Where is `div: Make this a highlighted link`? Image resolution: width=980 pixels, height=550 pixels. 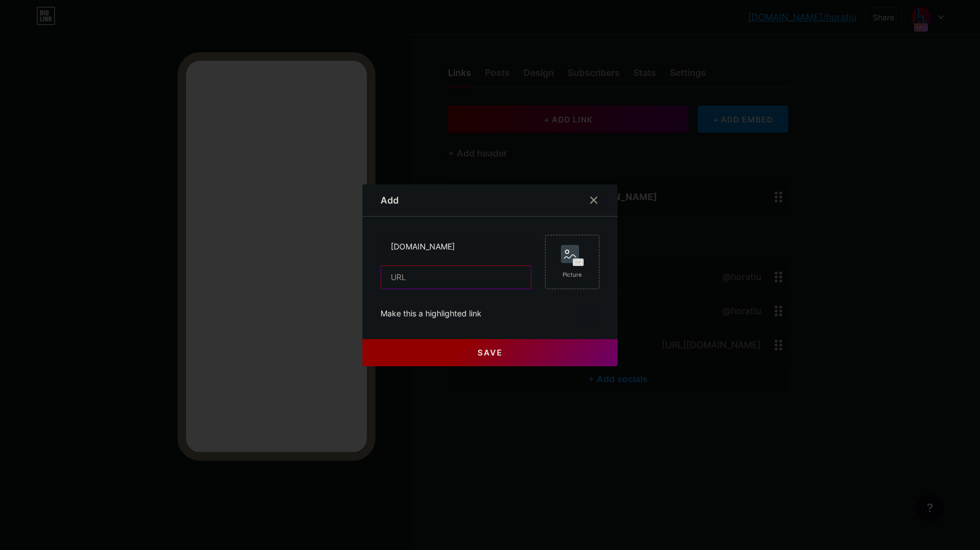 div: Make this a highlighted link is located at coordinates (431, 314).